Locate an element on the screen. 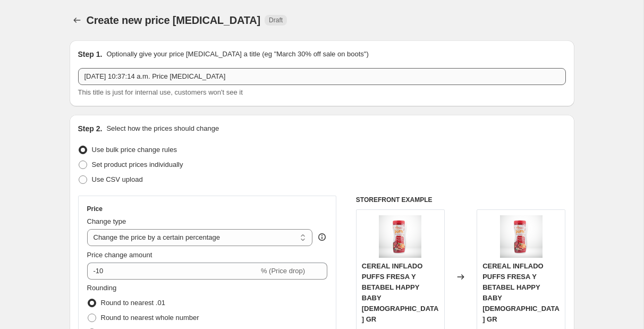  p: Select how the prices should change is located at coordinates (163, 128).